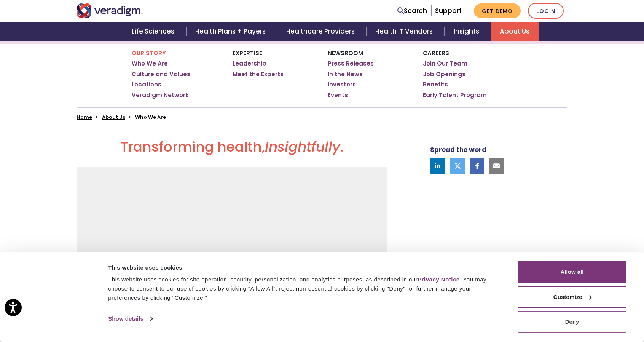 The height and width of the screenshot is (342, 644). I want to click on span: Please to watch this video., so click(232, 254).